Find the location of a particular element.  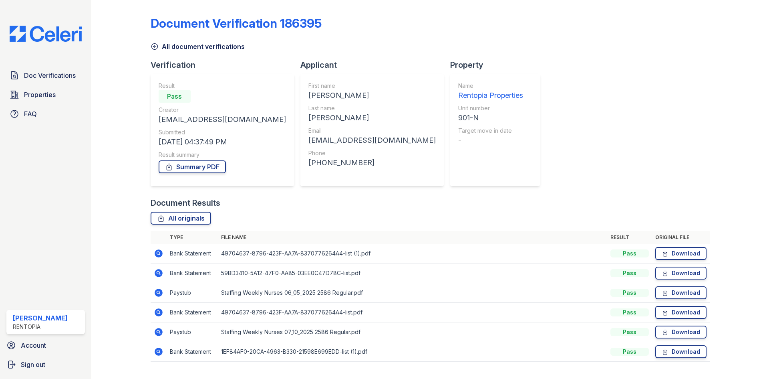

a: Sign out is located at coordinates (46, 364).